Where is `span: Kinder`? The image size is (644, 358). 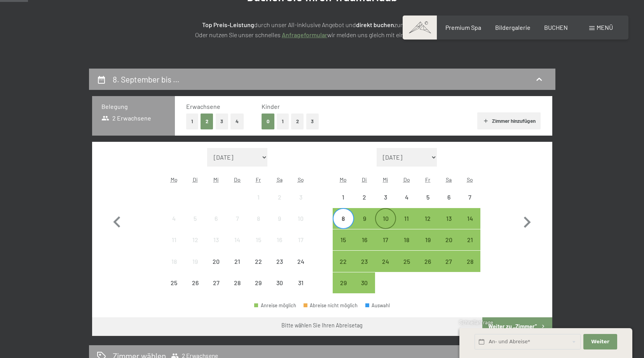
span: Kinder is located at coordinates (270, 106).